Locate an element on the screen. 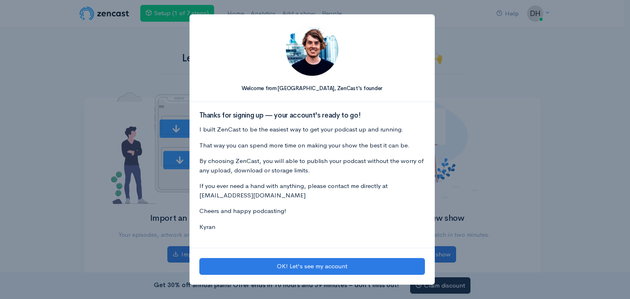  p: That way you can spend more time on making your show the best it can be. is located at coordinates (312, 146).